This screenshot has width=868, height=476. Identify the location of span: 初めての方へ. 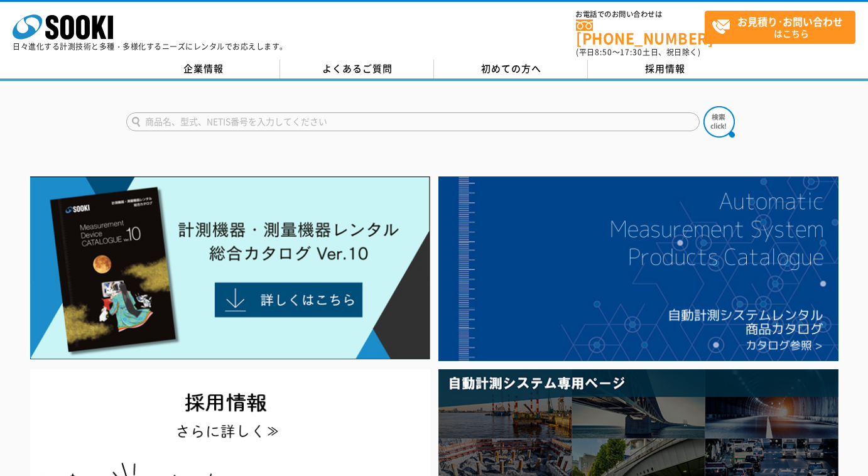
(511, 69).